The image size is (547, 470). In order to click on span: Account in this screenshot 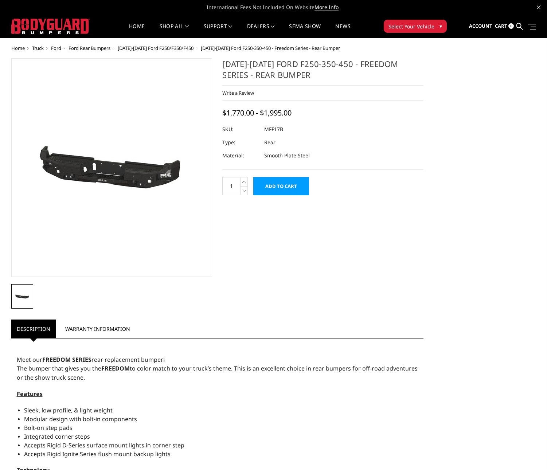, I will do `click(480, 26)`.